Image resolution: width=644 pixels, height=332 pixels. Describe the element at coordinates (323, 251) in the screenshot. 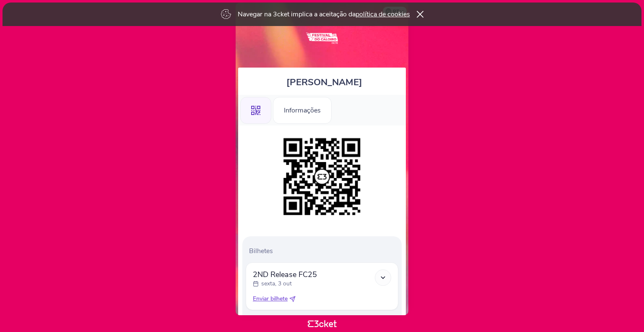

I see `p: Bilhetes` at that location.